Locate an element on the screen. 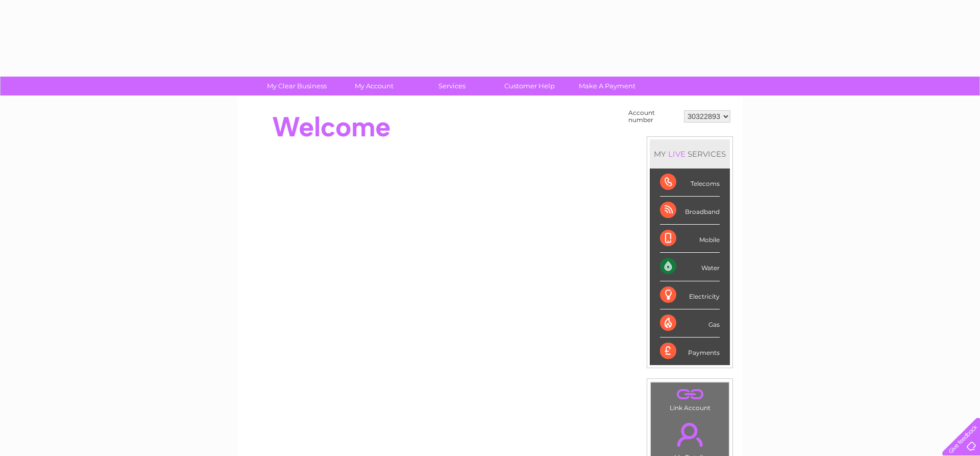 This screenshot has width=980, height=456. div: Water is located at coordinates (690, 267).